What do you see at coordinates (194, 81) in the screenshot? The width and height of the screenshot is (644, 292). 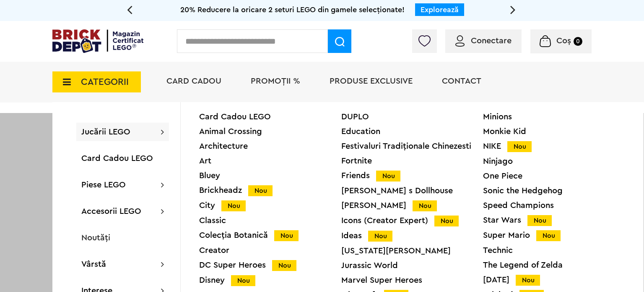 I see `span: Card Cadou` at bounding box center [194, 81].